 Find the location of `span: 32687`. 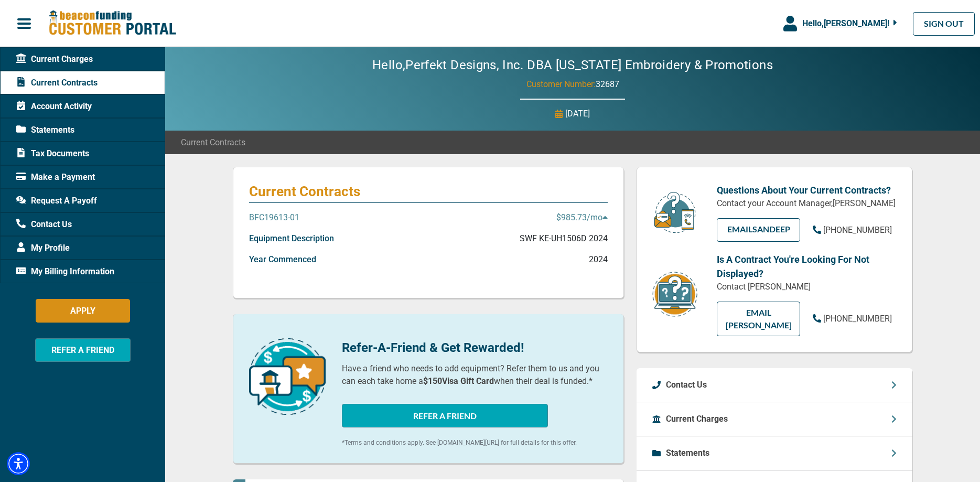

span: 32687 is located at coordinates (607, 84).